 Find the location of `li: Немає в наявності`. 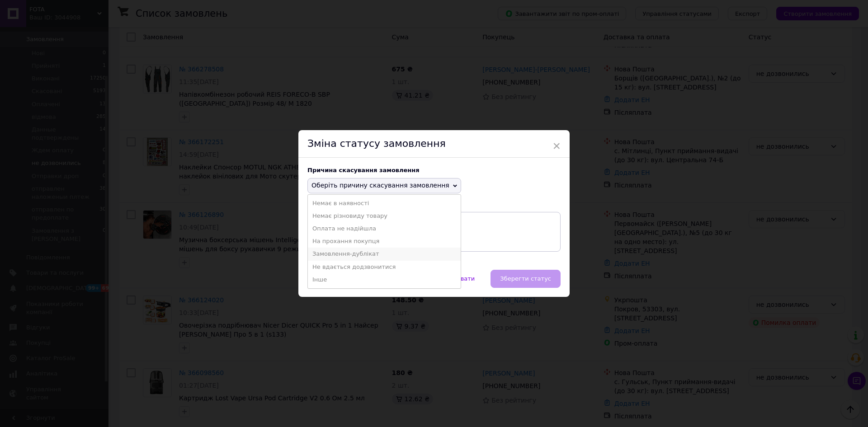

li: Немає в наявності is located at coordinates (384, 203).